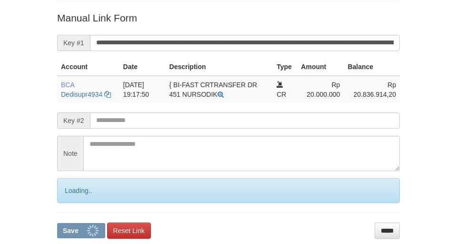  What do you see at coordinates (228, 190) in the screenshot?
I see `div: Loading..` at bounding box center [228, 190].